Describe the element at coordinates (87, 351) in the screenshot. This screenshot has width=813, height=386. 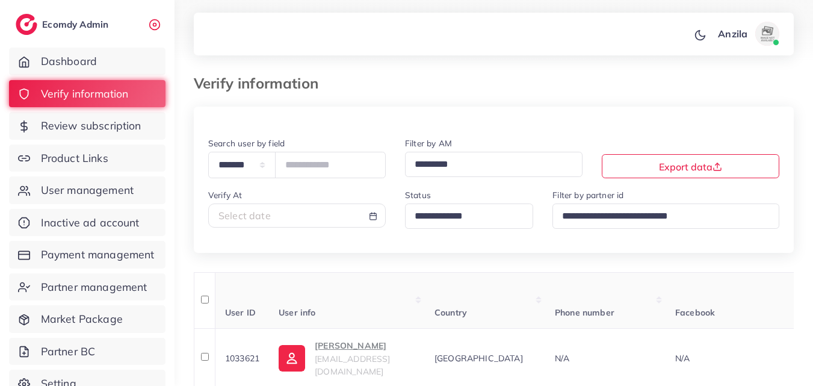
I see `a: Partner BC` at that location.